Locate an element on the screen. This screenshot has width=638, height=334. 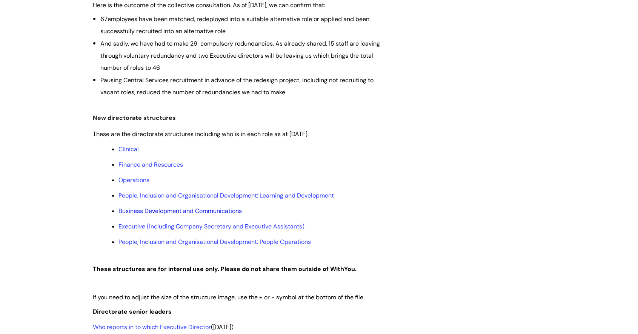
span: If you need to adjust the size of the structure image, use the + or - symbol at the bottom of the... is located at coordinates (228, 297).